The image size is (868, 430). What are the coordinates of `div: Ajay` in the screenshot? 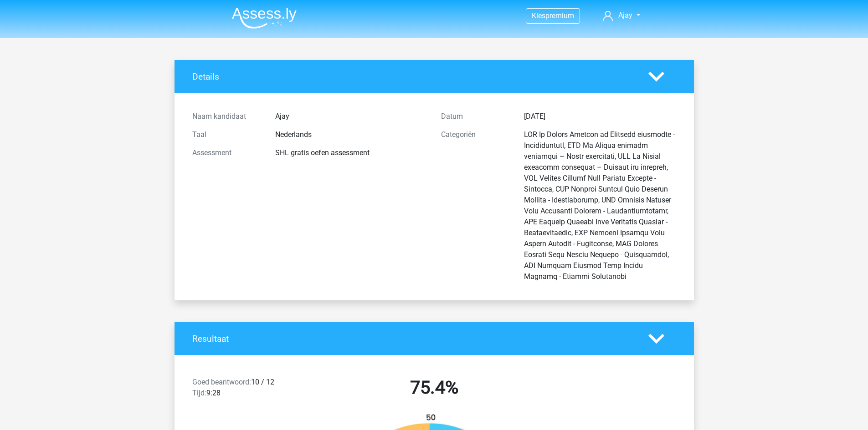 It's located at (351, 117).